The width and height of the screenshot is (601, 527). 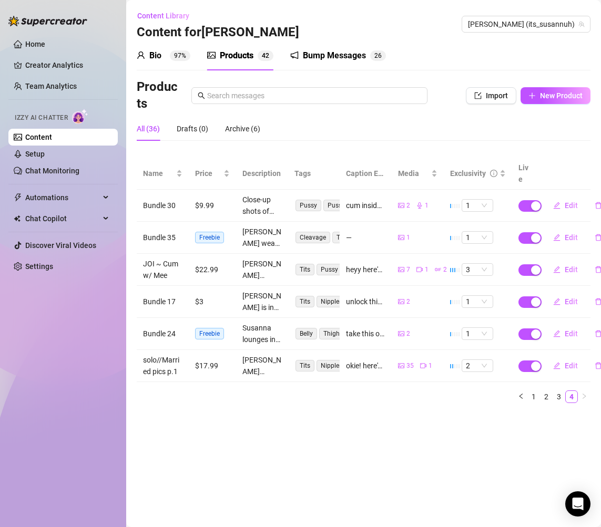 What do you see at coordinates (163, 16) in the screenshot?
I see `span: Content Library` at bounding box center [163, 16].